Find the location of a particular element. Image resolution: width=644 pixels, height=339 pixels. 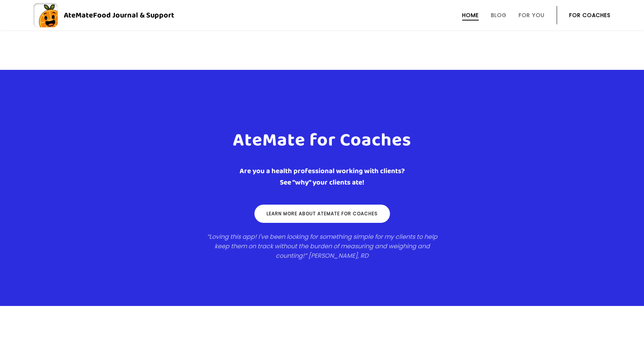

a: For You is located at coordinates (532, 15).